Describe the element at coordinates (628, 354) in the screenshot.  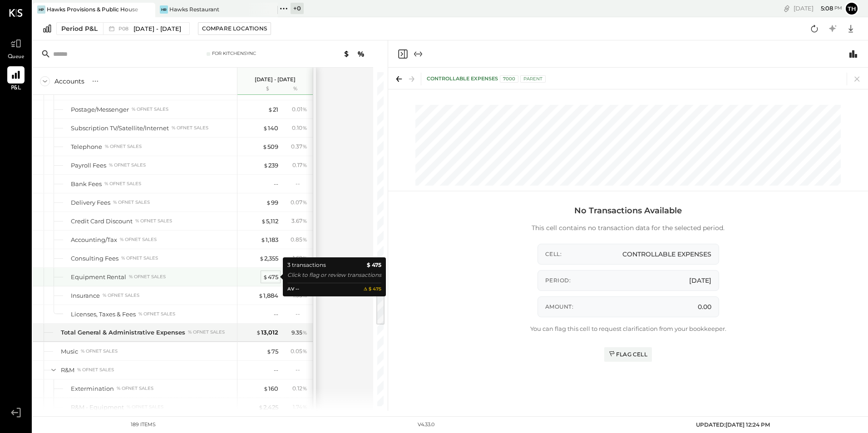
I see `div: Flag Cell` at that location.